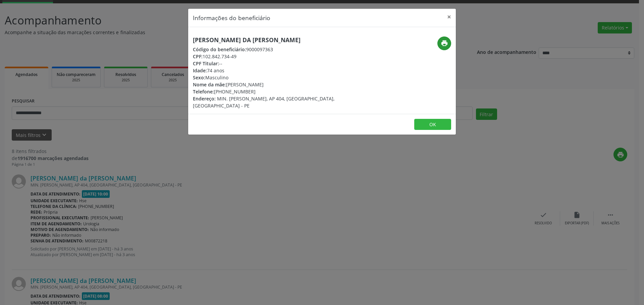 The image size is (644, 305). I want to click on i: print, so click(444, 43).